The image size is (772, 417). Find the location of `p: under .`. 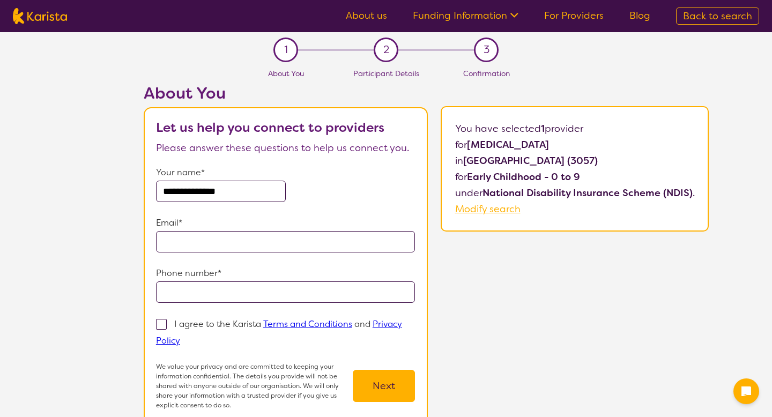

p: under . is located at coordinates (575, 193).